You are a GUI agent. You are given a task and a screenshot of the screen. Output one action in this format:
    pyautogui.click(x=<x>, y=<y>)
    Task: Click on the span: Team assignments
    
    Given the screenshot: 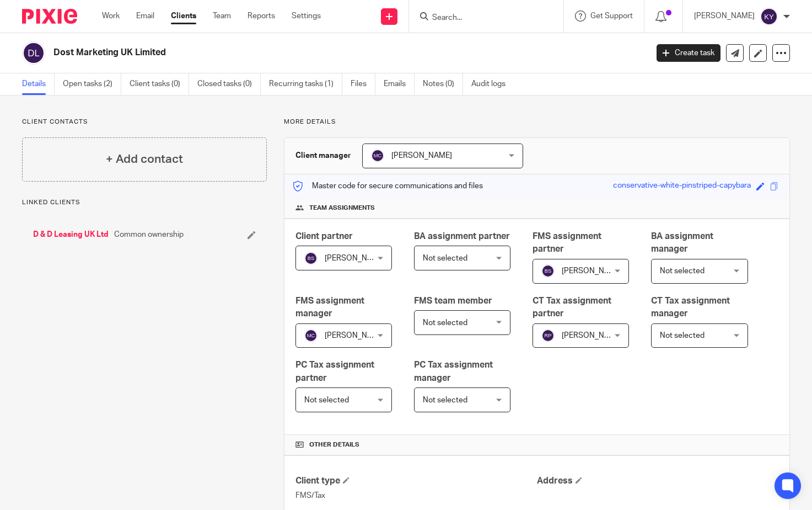 What is the action you would take?
    pyautogui.click(x=342, y=208)
    